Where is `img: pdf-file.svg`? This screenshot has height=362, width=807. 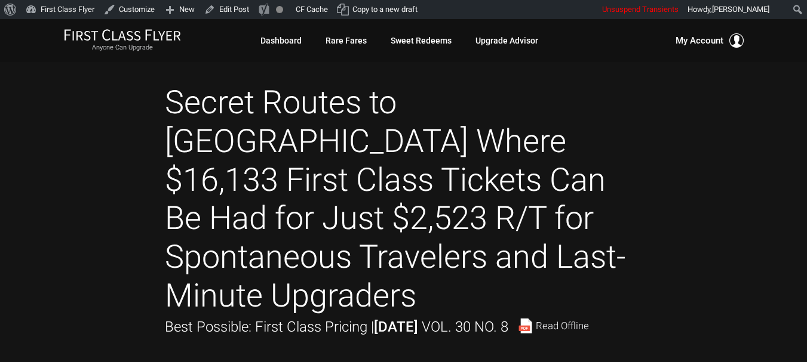
img: pdf-file.svg is located at coordinates (525, 326).